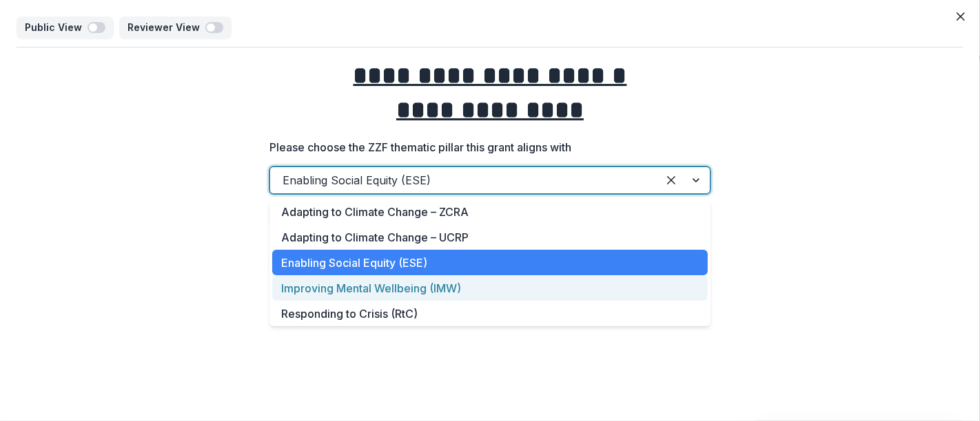 The image size is (980, 421). I want to click on div: Select options list, so click(490, 262).